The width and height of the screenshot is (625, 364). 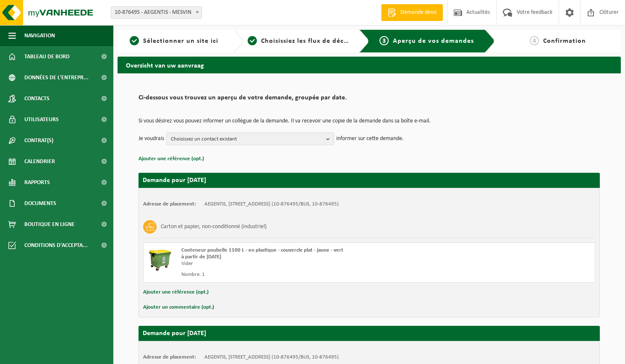 I want to click on span: Rapports, so click(x=37, y=182).